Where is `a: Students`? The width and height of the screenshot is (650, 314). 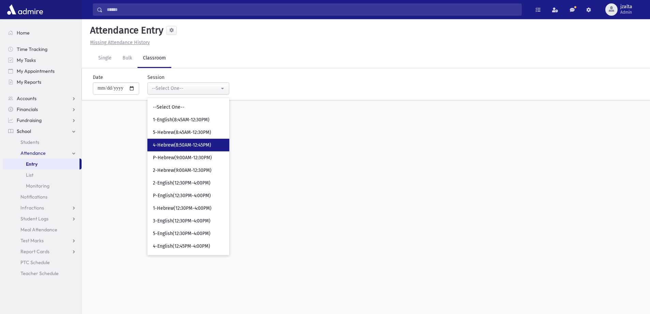
a: Students is located at coordinates (42, 142).